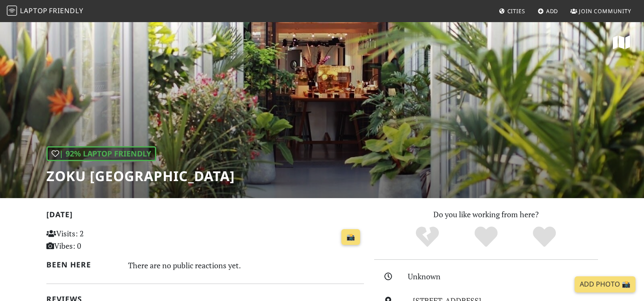 Image resolution: width=644 pixels, height=301 pixels. What do you see at coordinates (45, 11) in the screenshot?
I see `a: LaptopFriendly LaptopFriendly` at bounding box center [45, 11].